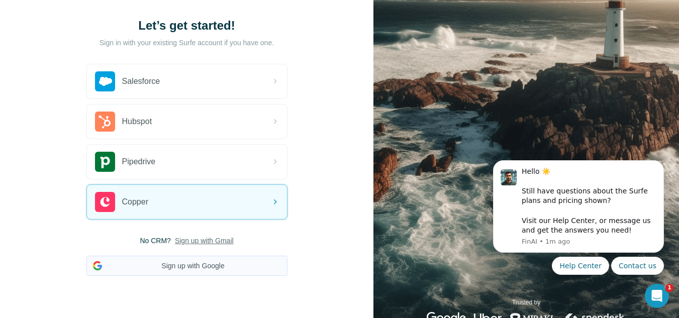 This screenshot has width=679, height=318. I want to click on span: No CRM?, so click(155, 241).